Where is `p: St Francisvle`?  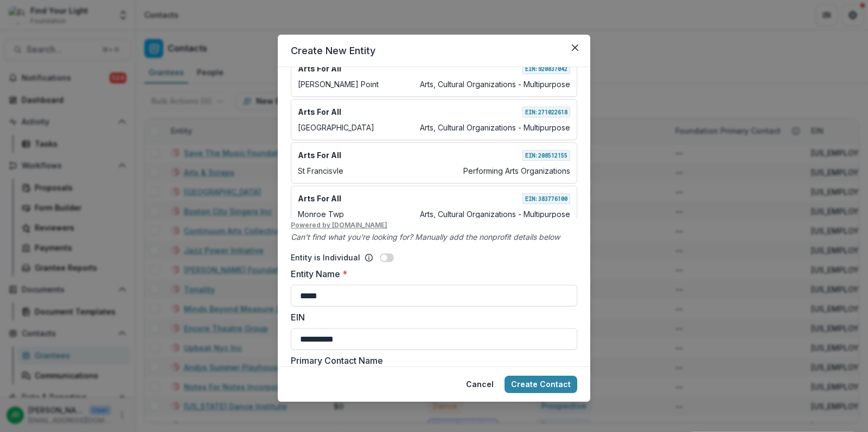
p: St Francisvle is located at coordinates (320, 171).